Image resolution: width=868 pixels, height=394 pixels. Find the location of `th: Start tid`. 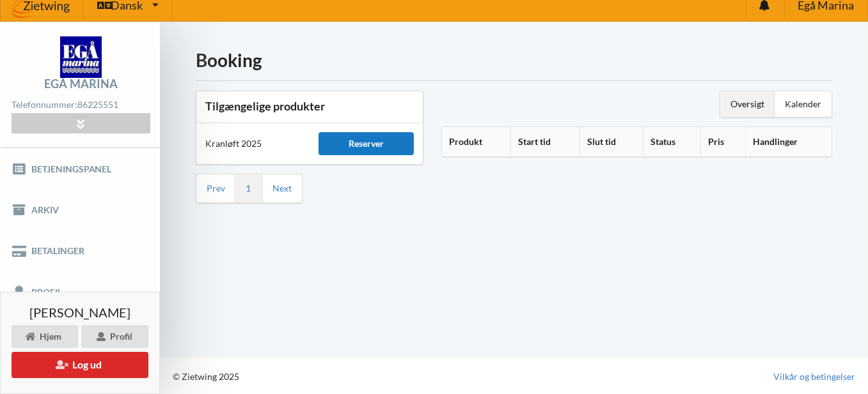

th: Start tid is located at coordinates (544, 142).